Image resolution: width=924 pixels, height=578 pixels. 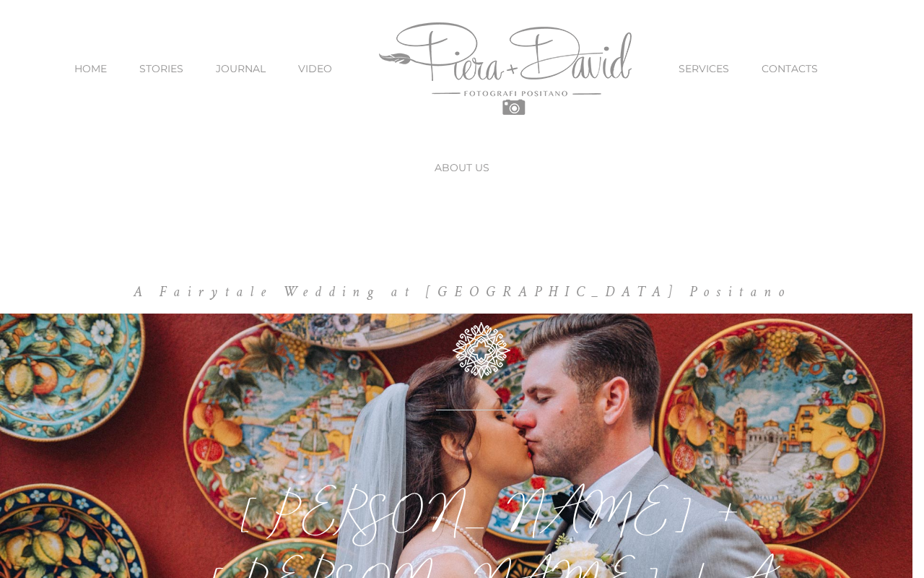 What do you see at coordinates (91, 69) in the screenshot?
I see `a: HOME` at bounding box center [91, 69].